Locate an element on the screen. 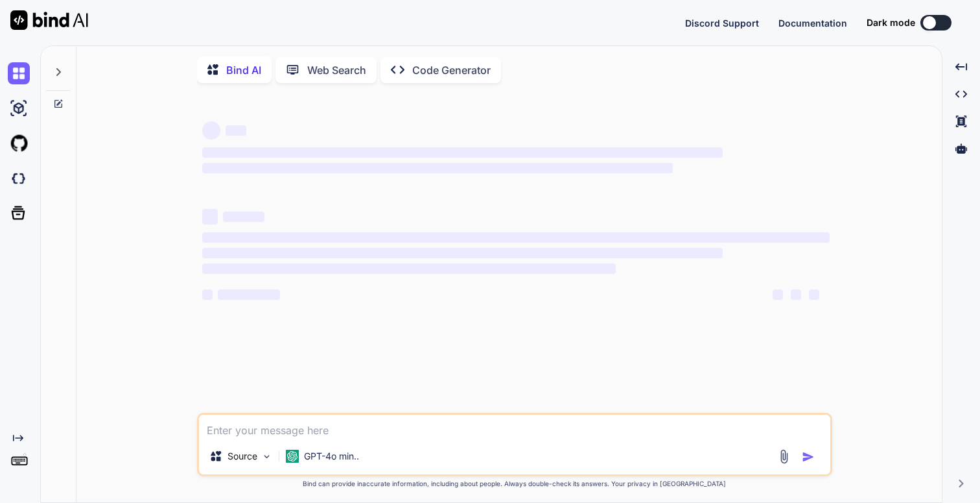 The height and width of the screenshot is (503, 980). img: icon is located at coordinates (809, 457).